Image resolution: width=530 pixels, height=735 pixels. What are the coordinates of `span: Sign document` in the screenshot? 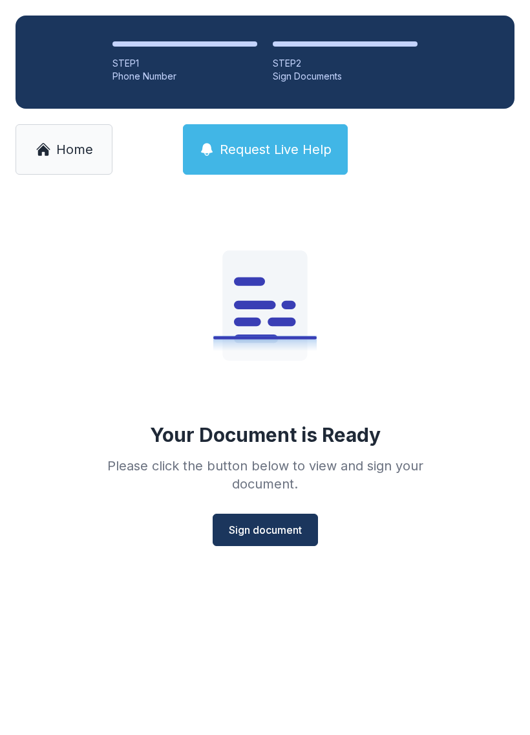 It's located at (265, 530).